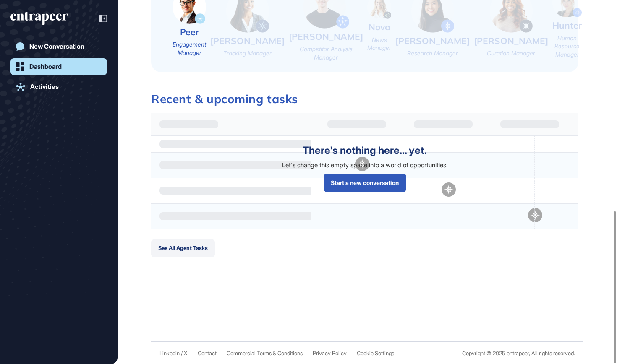 The height and width of the screenshot is (364, 617). I want to click on div: Competitor Analysis Manager, so click(326, 53).